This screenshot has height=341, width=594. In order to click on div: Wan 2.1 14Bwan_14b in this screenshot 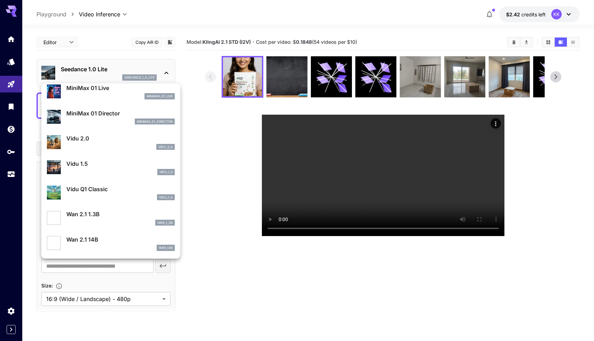, I will do `click(111, 243)`.